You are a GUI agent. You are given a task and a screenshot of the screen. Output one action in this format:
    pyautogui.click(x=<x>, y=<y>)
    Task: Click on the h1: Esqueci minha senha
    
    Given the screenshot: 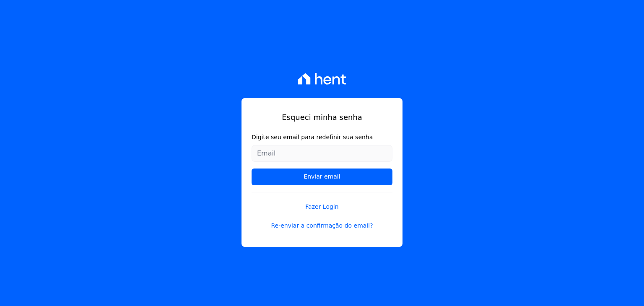 What is the action you would take?
    pyautogui.click(x=322, y=117)
    